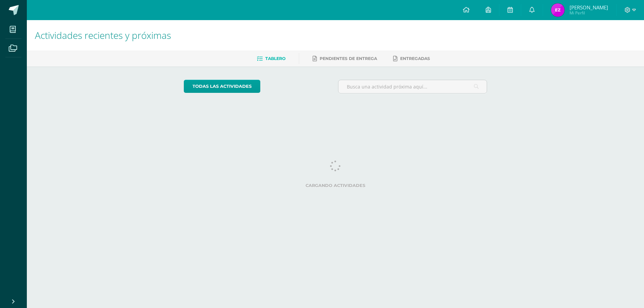  What do you see at coordinates (589, 13) in the screenshot?
I see `span: Mi Perfil` at bounding box center [589, 13].